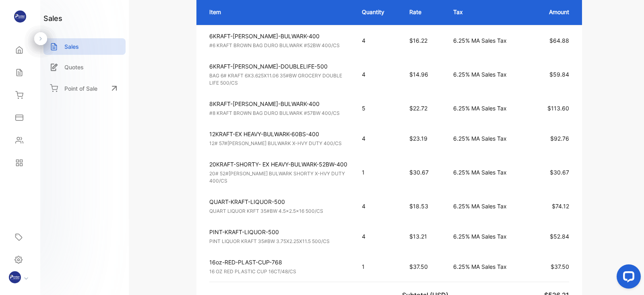 The height and width of the screenshot is (295, 644). I want to click on span: $59.84, so click(559, 74).